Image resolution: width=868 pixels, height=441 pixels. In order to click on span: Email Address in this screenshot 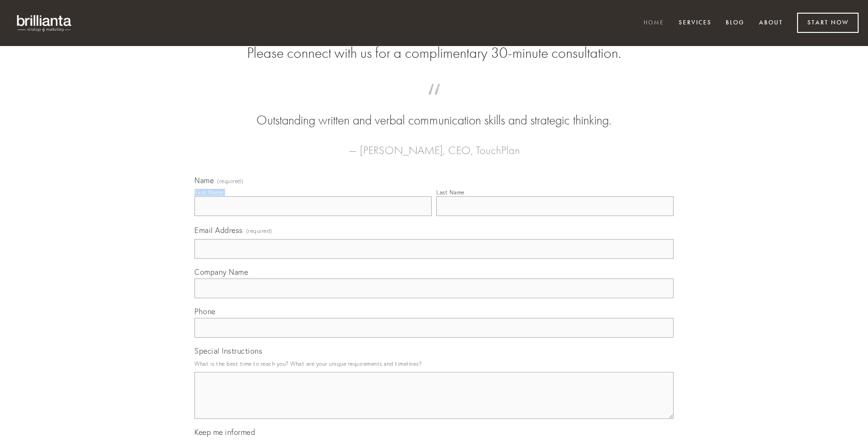, I will do `click(218, 229)`.